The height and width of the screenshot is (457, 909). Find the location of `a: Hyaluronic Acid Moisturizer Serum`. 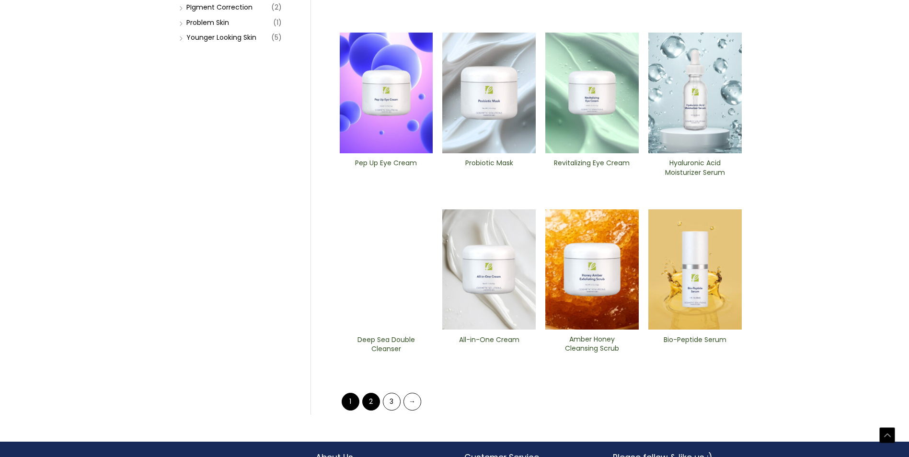

a: Hyaluronic Acid Moisturizer Serum is located at coordinates (695, 169).